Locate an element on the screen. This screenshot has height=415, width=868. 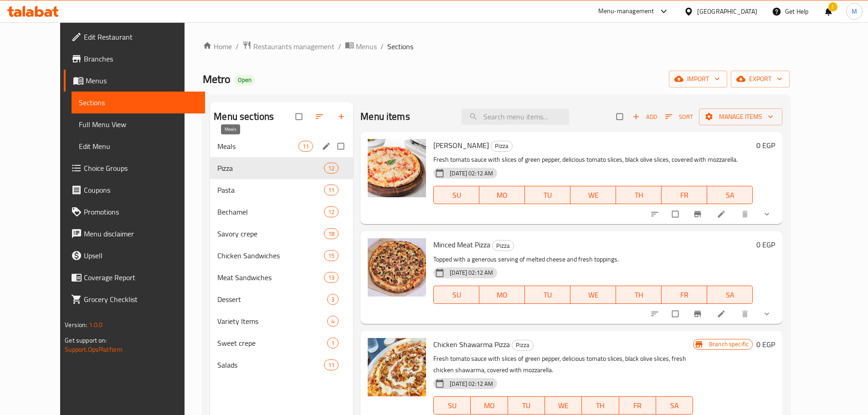
span: Variety Items is located at coordinates (272, 321).